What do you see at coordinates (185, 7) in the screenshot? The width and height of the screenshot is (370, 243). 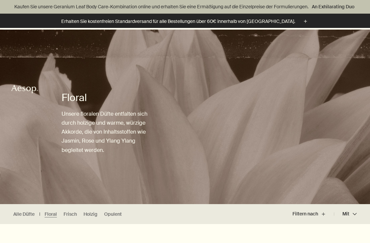 I see `p: Kaufen Sie unsere Geranium Leaf Body Care-Kombination online und erhalten Sie eine Ermäßigung auf...` at bounding box center [185, 7].